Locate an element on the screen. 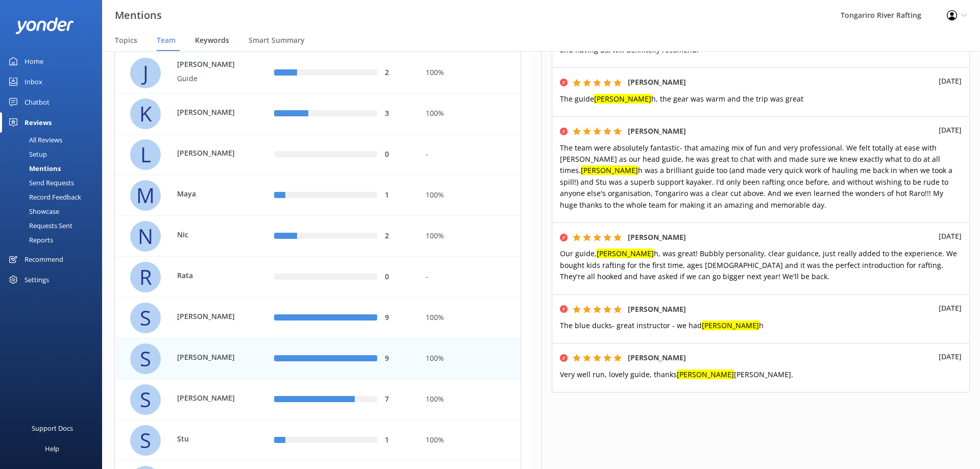 This screenshot has width=980, height=469. div: L is located at coordinates (145, 155).